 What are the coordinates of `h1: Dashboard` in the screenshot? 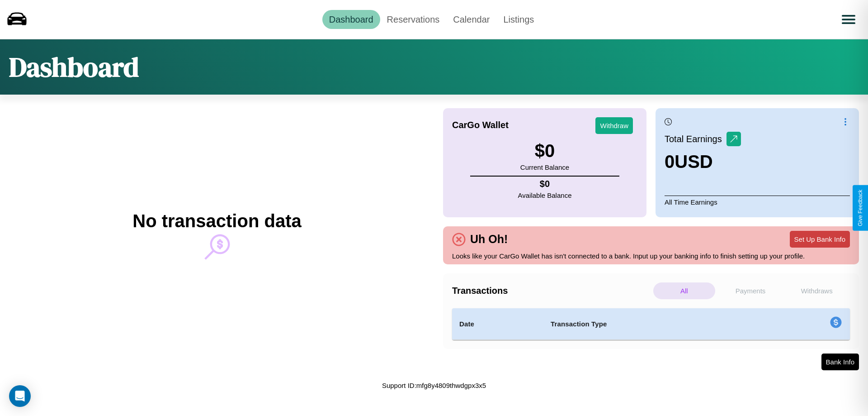 It's located at (74, 67).